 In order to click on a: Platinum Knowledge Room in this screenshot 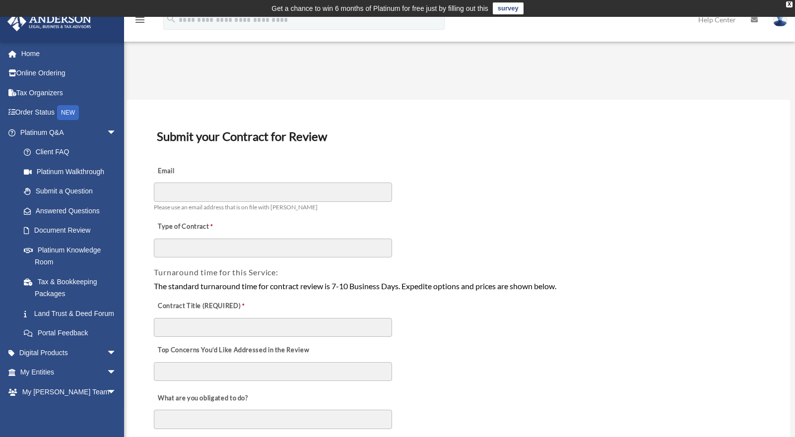, I will do `click(72, 256)`.